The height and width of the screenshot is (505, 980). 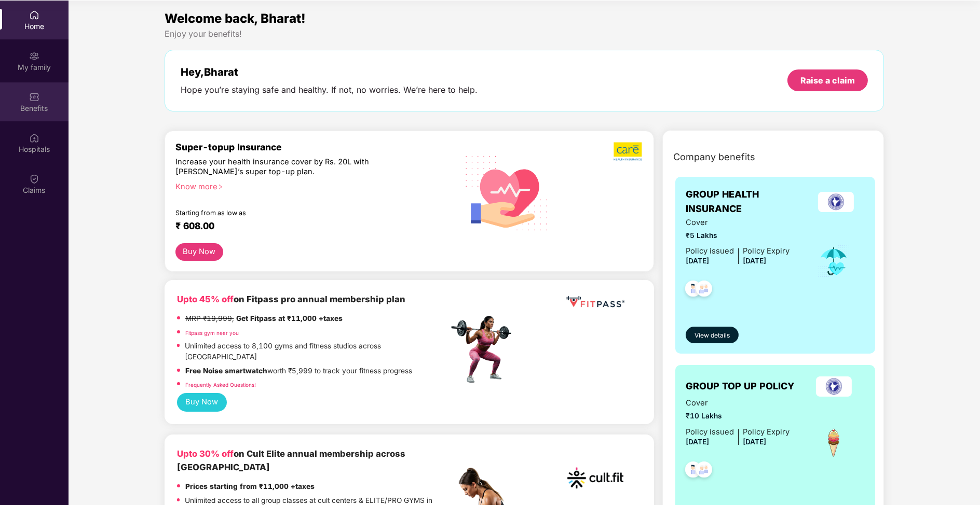 What do you see at coordinates (329, 72) in the screenshot?
I see `div: Hey, Bharat` at bounding box center [329, 72].